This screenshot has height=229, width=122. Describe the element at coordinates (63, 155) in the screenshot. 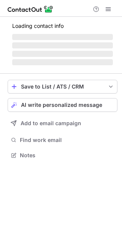

I see `button: Notes` at that location.